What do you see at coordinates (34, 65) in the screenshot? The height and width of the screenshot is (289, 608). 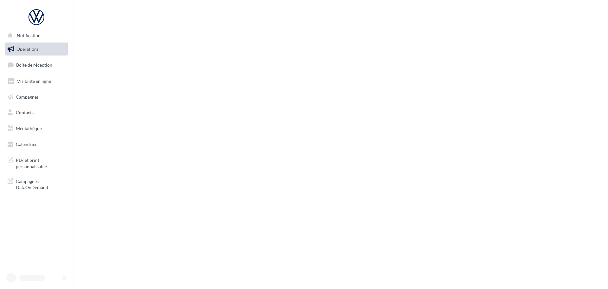 I see `span: Boîte de réception` at bounding box center [34, 65].